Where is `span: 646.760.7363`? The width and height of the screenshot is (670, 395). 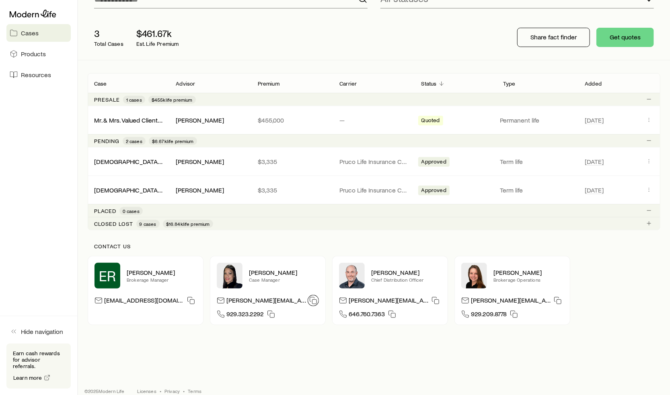 span: 646.760.7363 is located at coordinates (367, 315).